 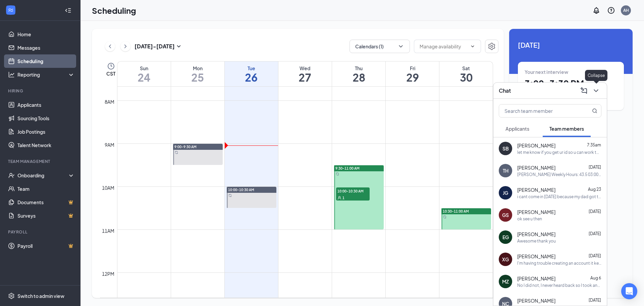 I want to click on svg: Notifications, so click(x=596, y=10).